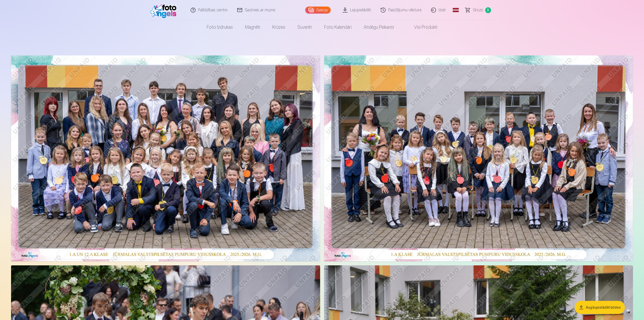 This screenshot has width=644, height=320. I want to click on a: Galerija, so click(318, 10).